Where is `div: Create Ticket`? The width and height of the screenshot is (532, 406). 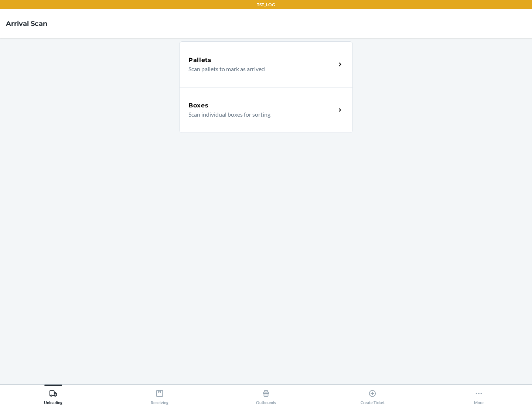 div: Create Ticket is located at coordinates (372, 396).